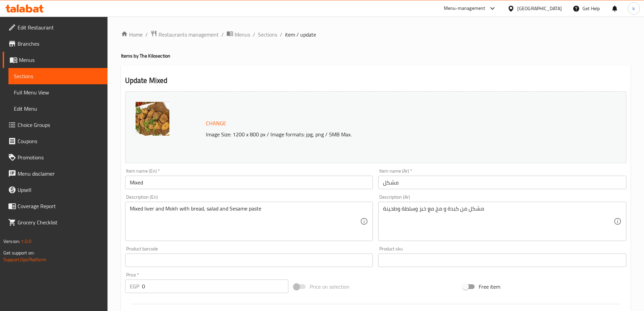  Describe the element at coordinates (55, 158) in the screenshot. I see `a: Promotions` at that location.